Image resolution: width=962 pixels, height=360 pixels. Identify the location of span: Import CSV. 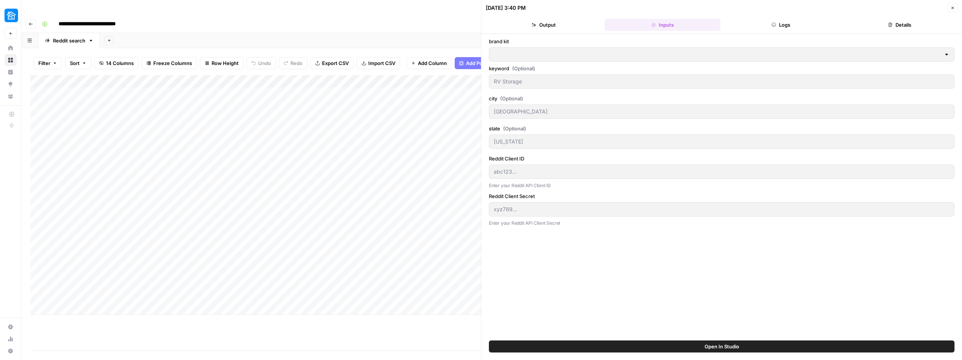
(382, 63).